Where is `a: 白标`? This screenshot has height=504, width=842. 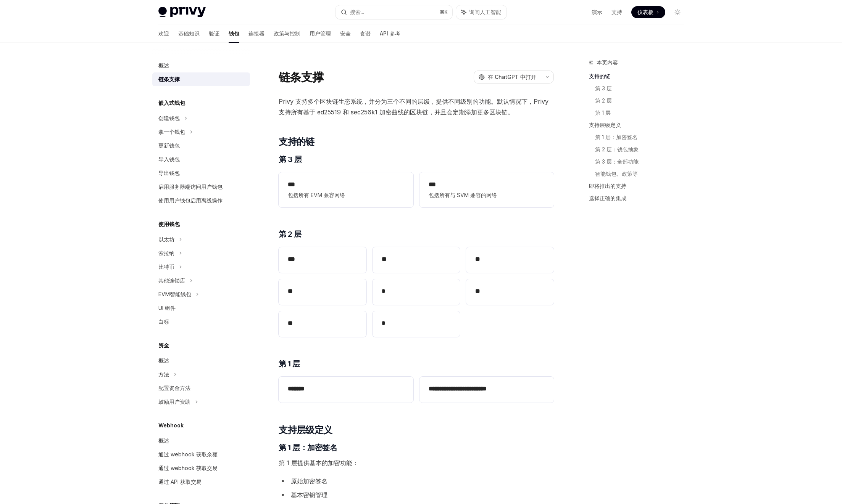 a: 白标 is located at coordinates (201, 322).